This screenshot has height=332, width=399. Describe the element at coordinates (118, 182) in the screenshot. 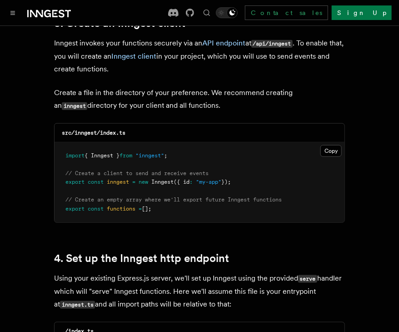

I see `span: inngest` at that location.